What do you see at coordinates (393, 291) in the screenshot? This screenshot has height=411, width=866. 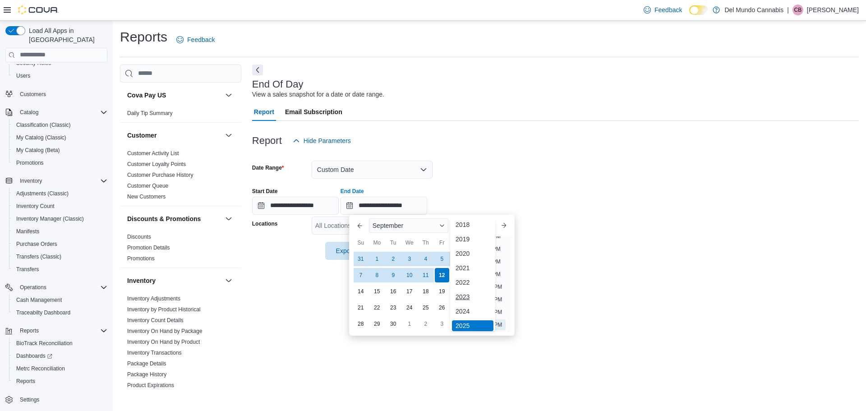 I see `div: day-16` at bounding box center [393, 291].